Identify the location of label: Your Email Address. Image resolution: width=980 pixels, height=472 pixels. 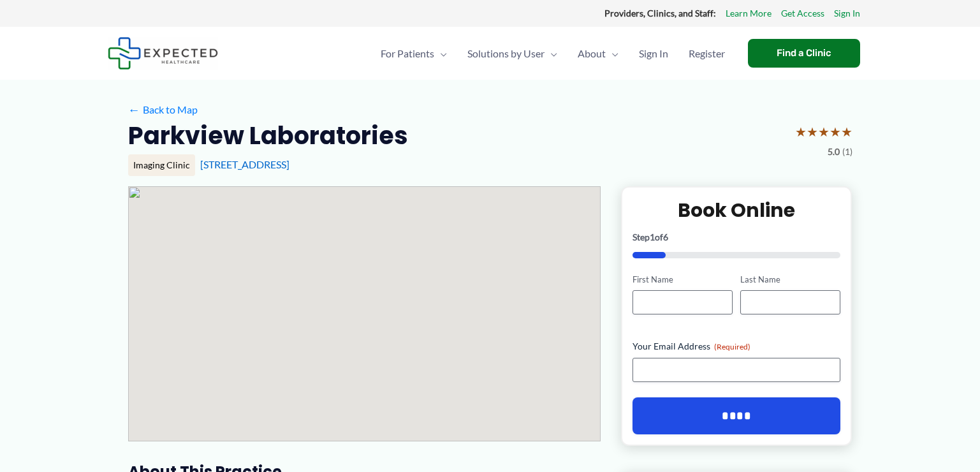
(737, 347).